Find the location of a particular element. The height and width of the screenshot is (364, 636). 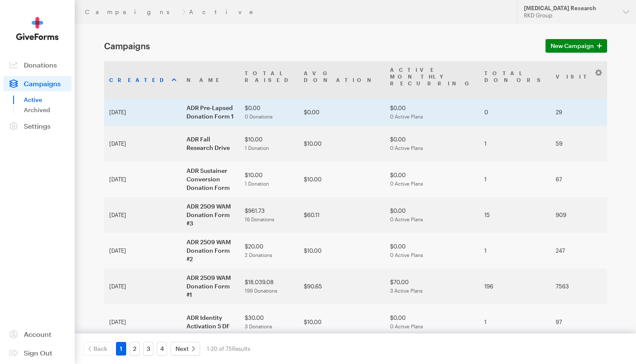

span: 0 Donations is located at coordinates (259, 116).